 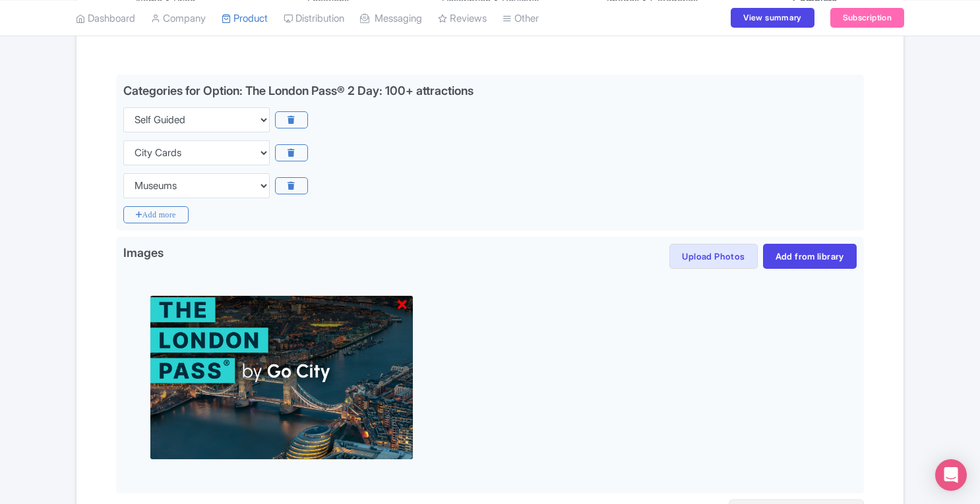 What do you see at coordinates (143, 254) in the screenshot?
I see `span: Images` at bounding box center [143, 254].